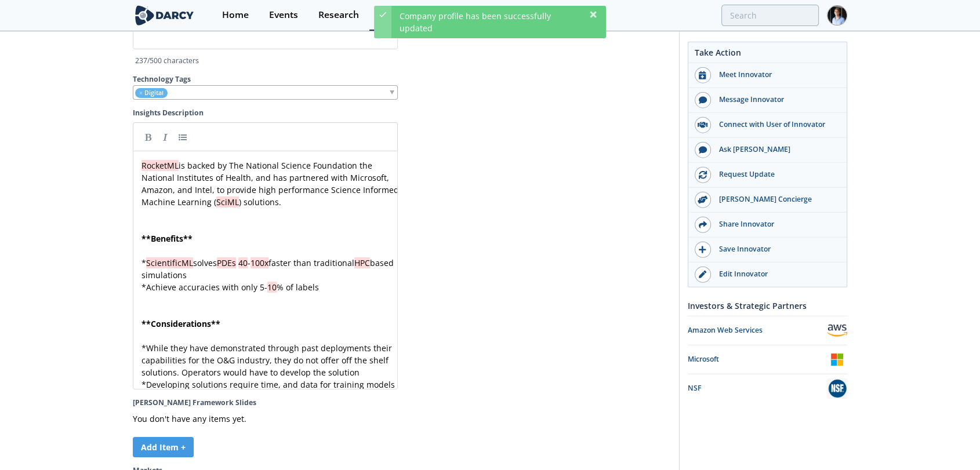  What do you see at coordinates (775, 125) in the screenshot?
I see `div: Connect with User of Innovator` at bounding box center [775, 125].